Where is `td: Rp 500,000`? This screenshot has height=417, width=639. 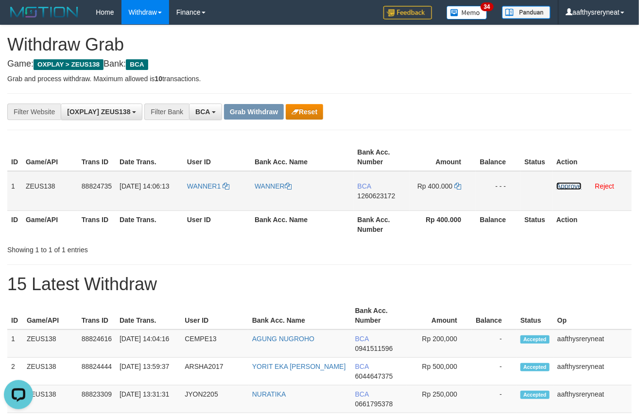
td: Rp 500,000 is located at coordinates (439, 371).